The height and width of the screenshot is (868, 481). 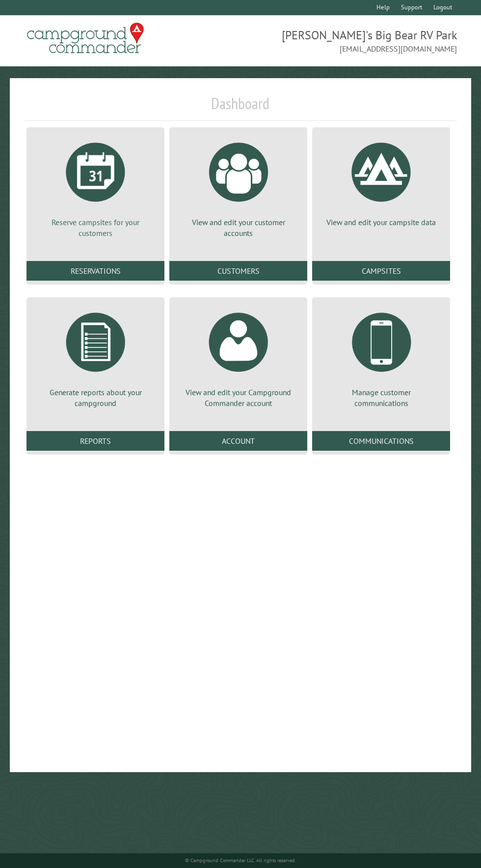 What do you see at coordinates (240, 860) in the screenshot?
I see `small: © Campground Commander LLC. All rights reserved.` at bounding box center [240, 860].